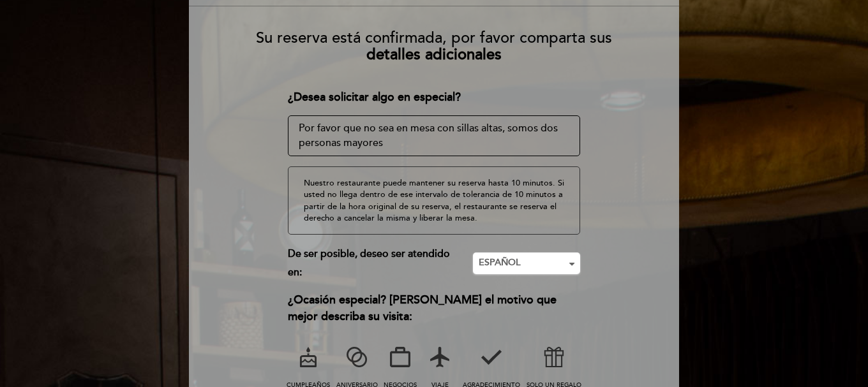 The image size is (868, 387). What do you see at coordinates (526, 264) in the screenshot?
I see `button: ESPAÑOL` at bounding box center [526, 264].